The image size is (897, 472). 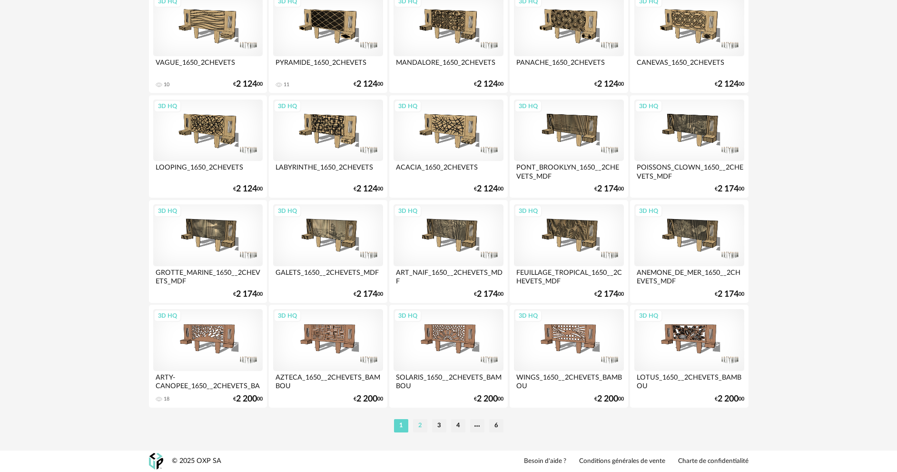 I want to click on div: CANEVAS_1650_2CHEVETS, so click(x=689, y=66).